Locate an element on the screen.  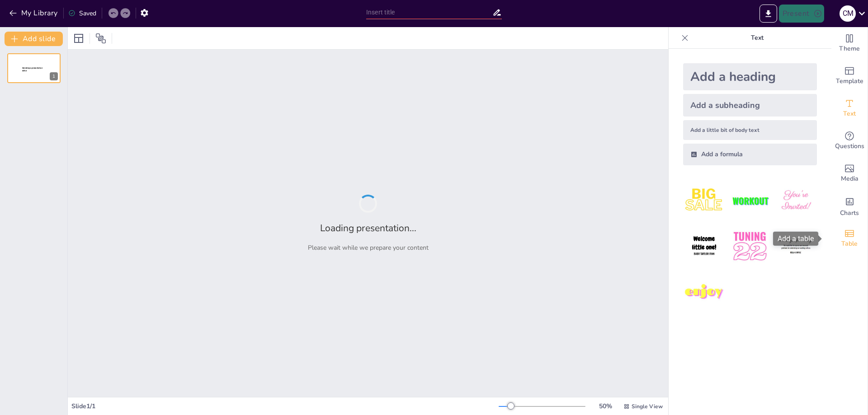
div: Layout is located at coordinates (79, 39).